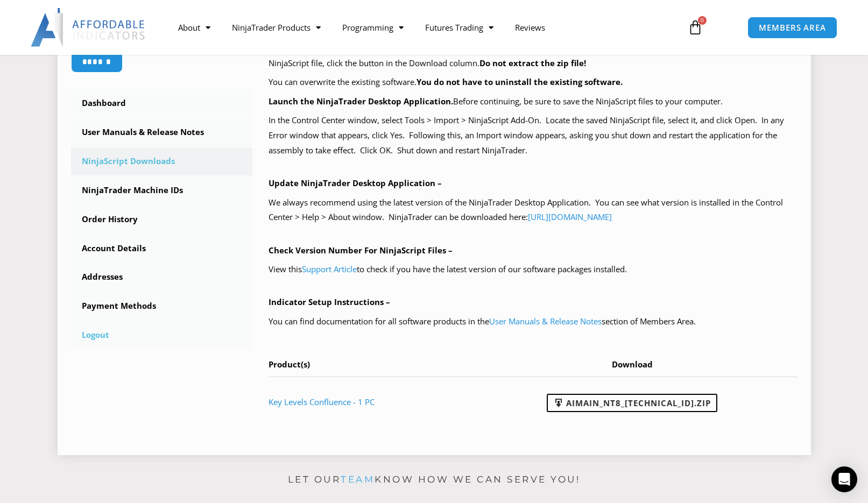  What do you see at coordinates (533, 321) in the screenshot?
I see `p: You can find documentation for all software products in the section of Members Area.` at bounding box center [533, 321].